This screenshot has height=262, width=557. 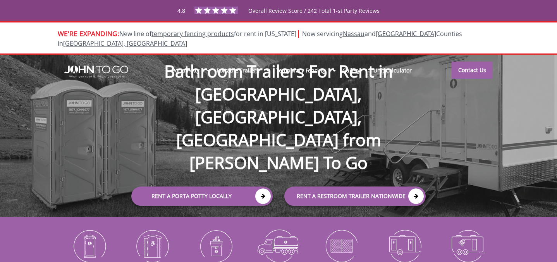 What do you see at coordinates (202, 196) in the screenshot?
I see `a: Rent a Porta Potty Locally` at bounding box center [202, 196].